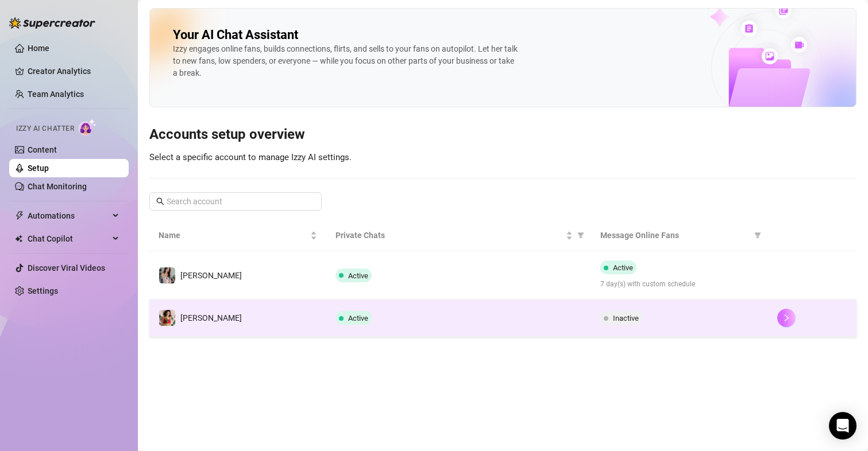 Image resolution: width=868 pixels, height=451 pixels. What do you see at coordinates (787, 318) in the screenshot?
I see `button: right` at bounding box center [787, 318].